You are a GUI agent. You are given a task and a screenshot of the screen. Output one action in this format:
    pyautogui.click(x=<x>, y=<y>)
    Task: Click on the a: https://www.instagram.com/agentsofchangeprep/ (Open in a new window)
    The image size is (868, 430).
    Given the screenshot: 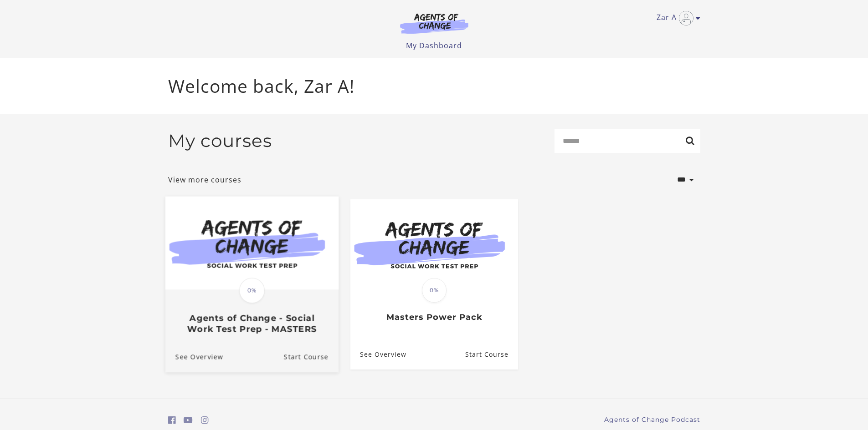 What is the action you would take?
    pyautogui.click(x=205, y=420)
    